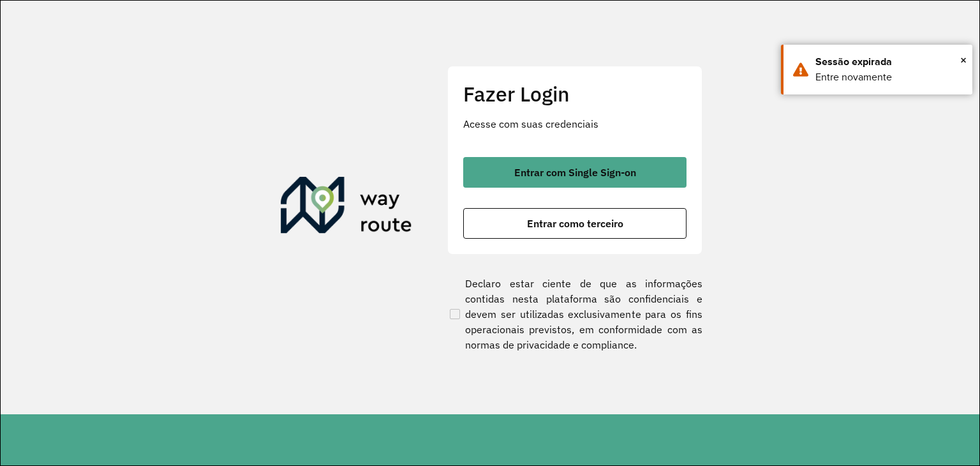  What do you see at coordinates (575, 124) in the screenshot?
I see `p: Acesse com suas credenciais` at bounding box center [575, 124].